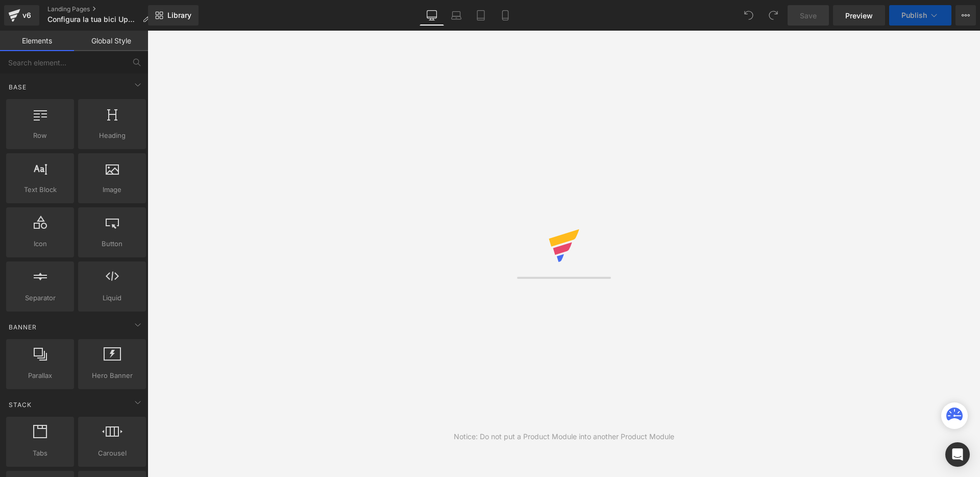 The image size is (980, 477). Describe the element at coordinates (111, 40) in the screenshot. I see `a: Global Style` at that location.